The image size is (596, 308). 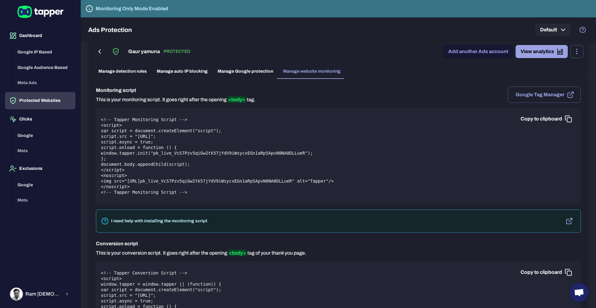 I want to click on button: Dashboard, so click(x=40, y=36).